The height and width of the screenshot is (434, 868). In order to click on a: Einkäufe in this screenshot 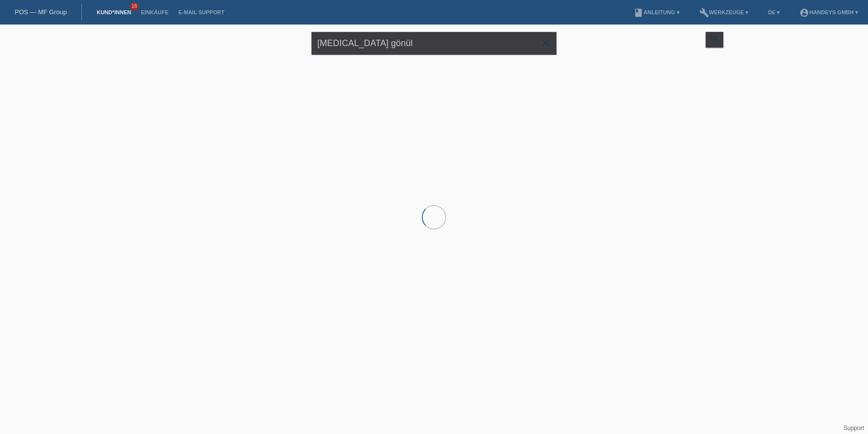, I will do `click(155, 12)`.